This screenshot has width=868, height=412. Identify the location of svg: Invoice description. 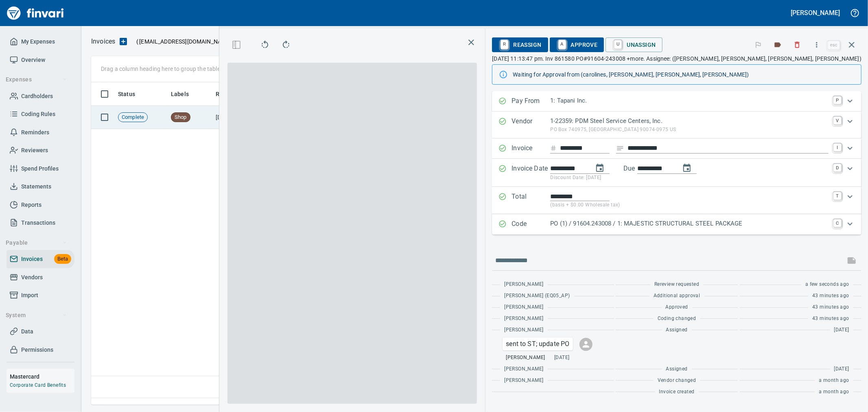
(620, 148).